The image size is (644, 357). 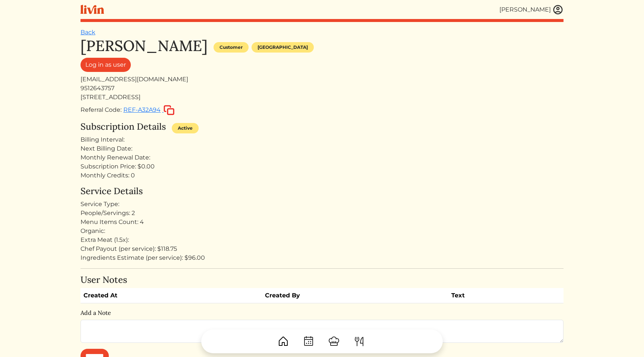 What do you see at coordinates (322, 191) in the screenshot?
I see `h4: Service Details` at bounding box center [322, 191].